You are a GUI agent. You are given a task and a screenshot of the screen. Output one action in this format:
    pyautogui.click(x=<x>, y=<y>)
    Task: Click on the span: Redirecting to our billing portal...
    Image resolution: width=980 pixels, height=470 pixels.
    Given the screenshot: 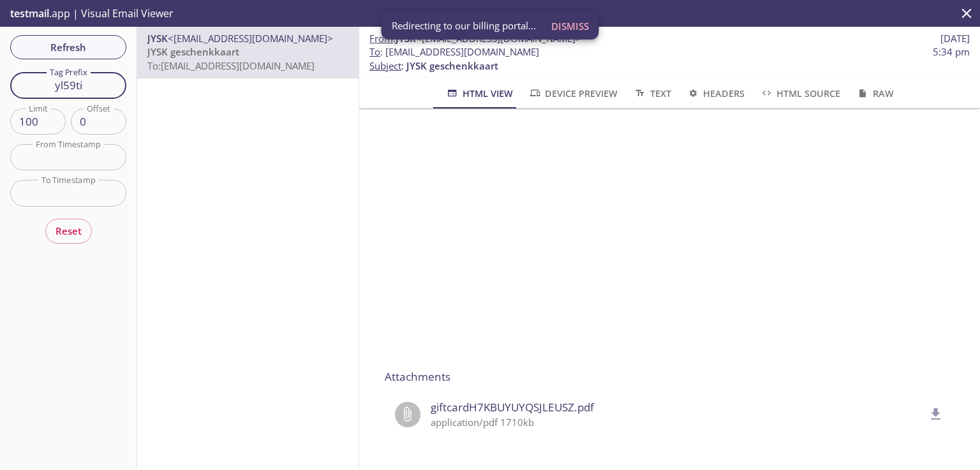 What is the action you would take?
    pyautogui.click(x=464, y=26)
    